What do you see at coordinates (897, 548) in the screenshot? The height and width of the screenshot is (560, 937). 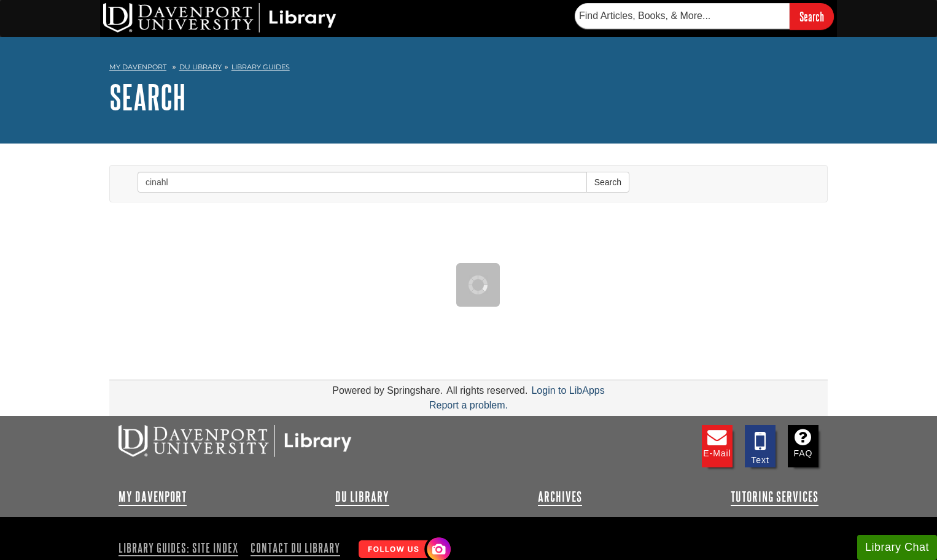 I see `button: Library Chat` at bounding box center [897, 548].